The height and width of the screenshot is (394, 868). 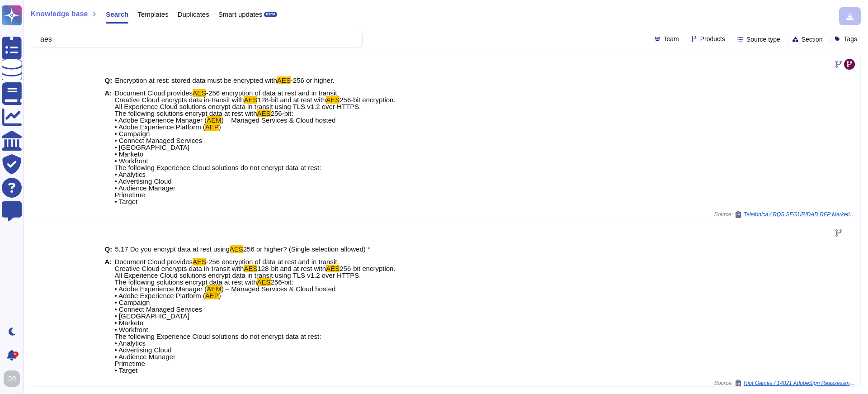 I want to click on div: 9+, so click(x=16, y=354).